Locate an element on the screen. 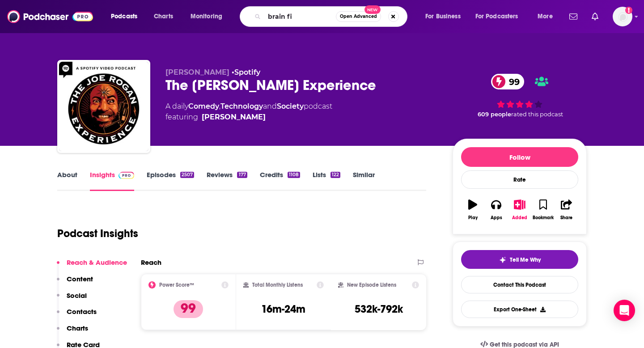 This screenshot has width=644, height=348. p: Contacts is located at coordinates (81, 311).